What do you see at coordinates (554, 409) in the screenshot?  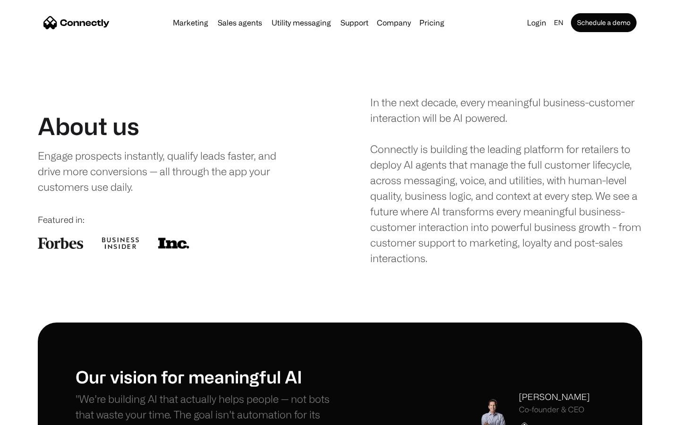 I see `div: Co-founder & CEO` at bounding box center [554, 409].